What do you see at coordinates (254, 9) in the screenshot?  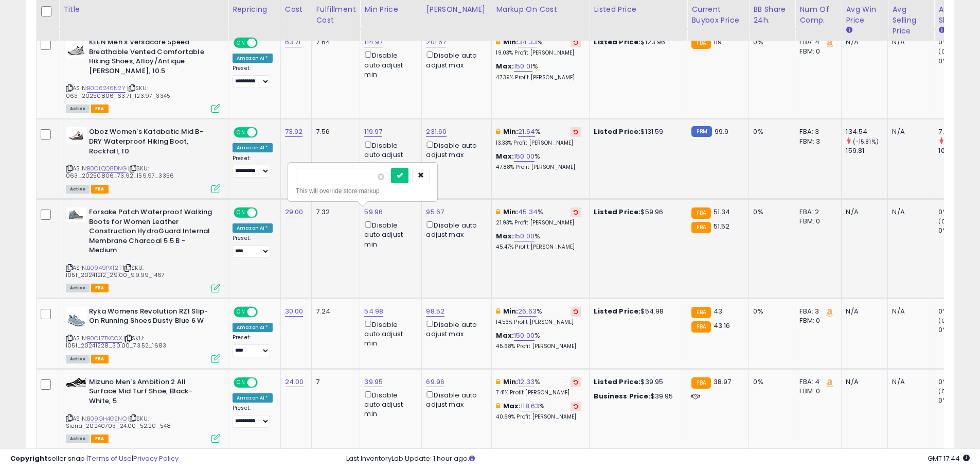 I see `div: Repricing` at bounding box center [254, 9].